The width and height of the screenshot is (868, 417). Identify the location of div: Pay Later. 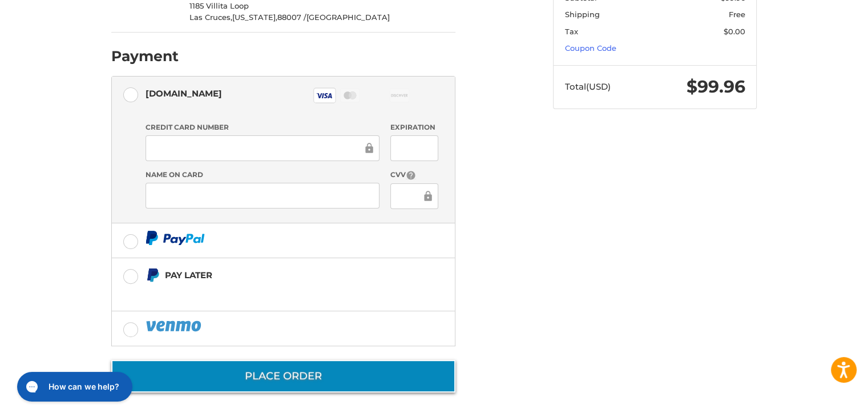
(274, 275).